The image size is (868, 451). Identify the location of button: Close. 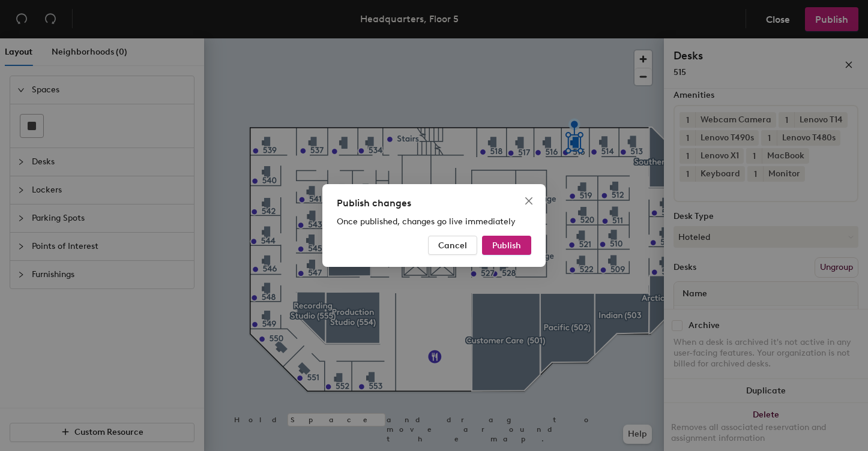
(529, 201).